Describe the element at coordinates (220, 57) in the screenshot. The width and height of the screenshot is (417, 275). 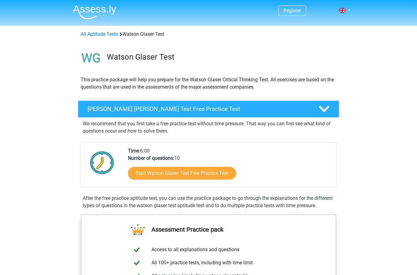
I see `h3: Watson Glaser Test` at that location.